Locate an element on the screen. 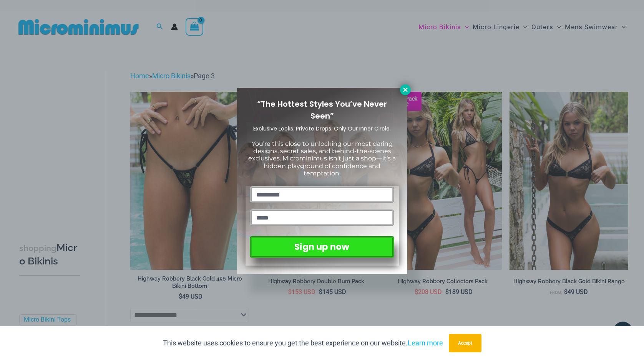 The width and height of the screenshot is (644, 360). a: Learn more is located at coordinates (425, 343).